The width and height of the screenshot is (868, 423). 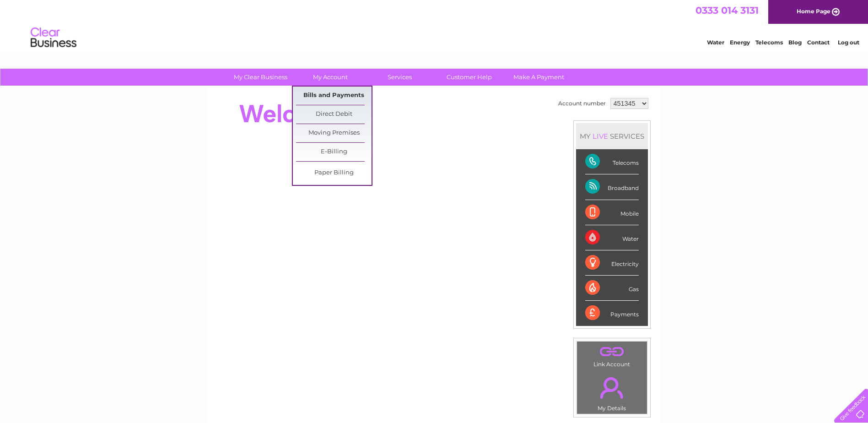 What do you see at coordinates (612, 355) in the screenshot?
I see `td: Link Account` at bounding box center [612, 355].